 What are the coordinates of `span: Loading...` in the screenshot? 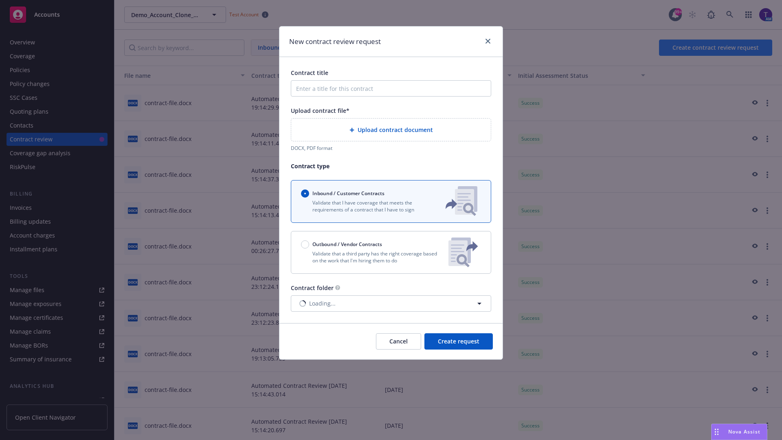 It's located at (322, 303).